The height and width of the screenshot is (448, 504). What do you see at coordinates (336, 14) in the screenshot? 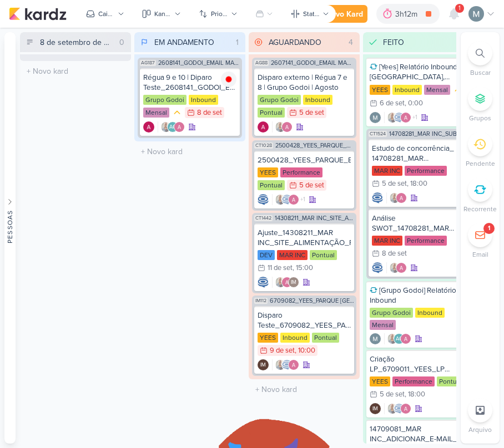
I see `button: Novo Kard` at bounding box center [336, 14].